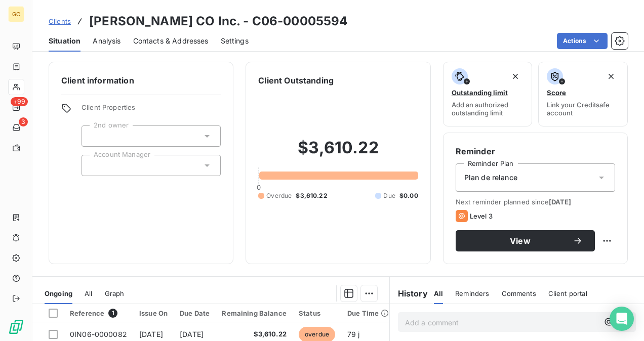 Image resolution: width=644 pixels, height=341 pixels. What do you see at coordinates (141, 81) in the screenshot?
I see `h6: Client information` at bounding box center [141, 81].